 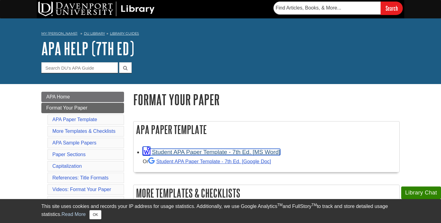 I want to click on small: Or, so click(x=207, y=161).